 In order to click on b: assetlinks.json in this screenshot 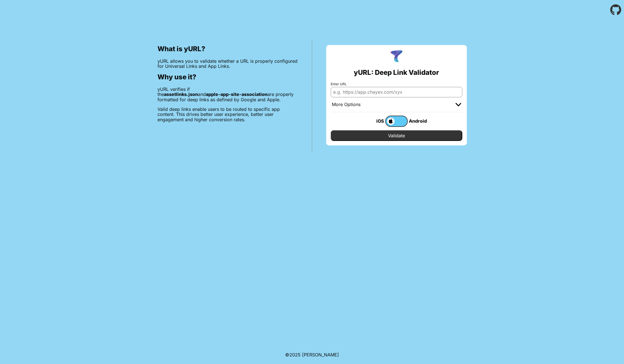, I will do `click(181, 94)`.